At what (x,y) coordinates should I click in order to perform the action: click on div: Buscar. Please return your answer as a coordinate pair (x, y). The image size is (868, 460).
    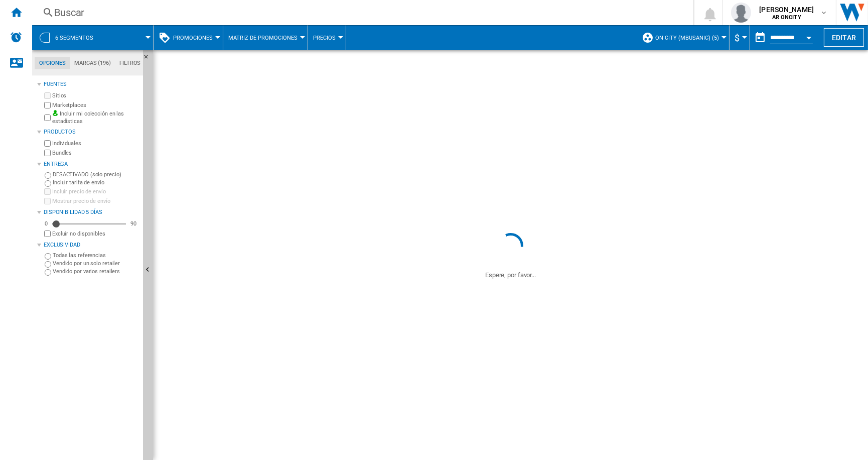
    Looking at the image, I should click on (360, 13).